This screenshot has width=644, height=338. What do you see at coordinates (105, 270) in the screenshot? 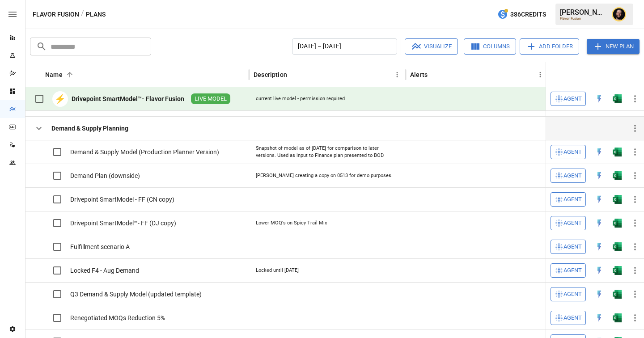
I see `div: Locked F4 - Aug Demand` at bounding box center [105, 270].